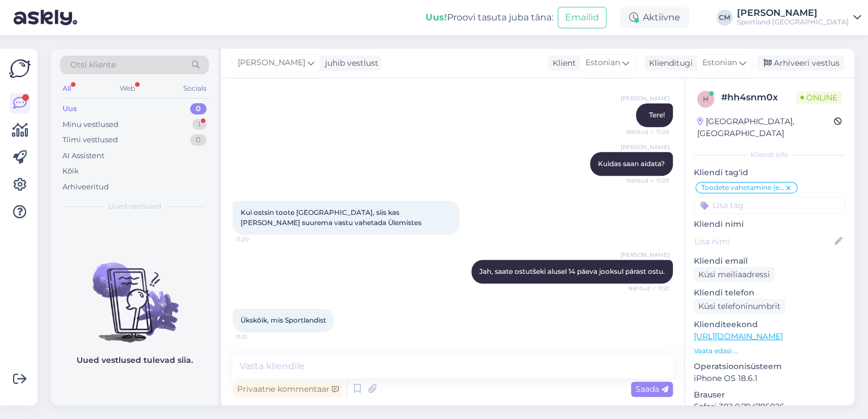 Image resolution: width=868 pixels, height=419 pixels. Describe the element at coordinates (257, 239) in the screenshot. I see `span: 11:20` at that location.